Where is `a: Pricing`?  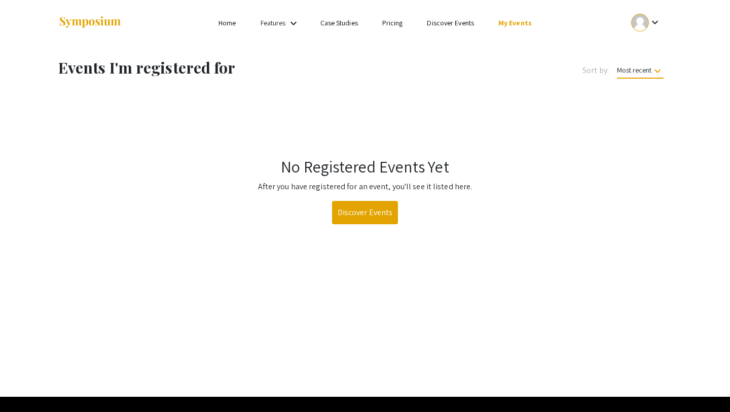 a: Pricing is located at coordinates (392, 23).